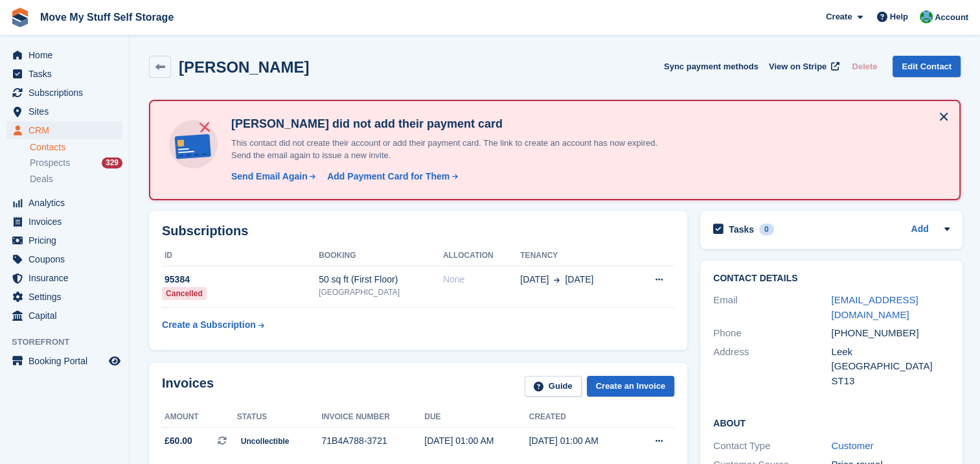  I want to click on span: Capital, so click(67, 315).